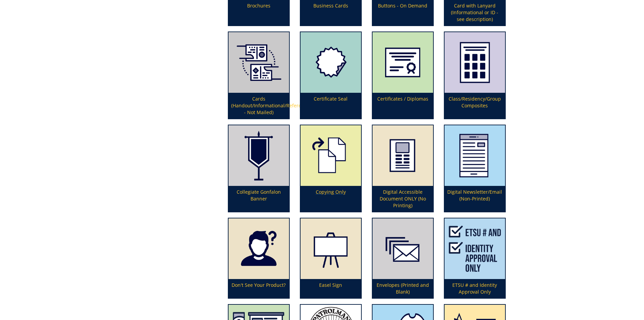  What do you see at coordinates (403, 288) in the screenshot?
I see `p: Envelopes (Printed and Blank)` at bounding box center [403, 288].